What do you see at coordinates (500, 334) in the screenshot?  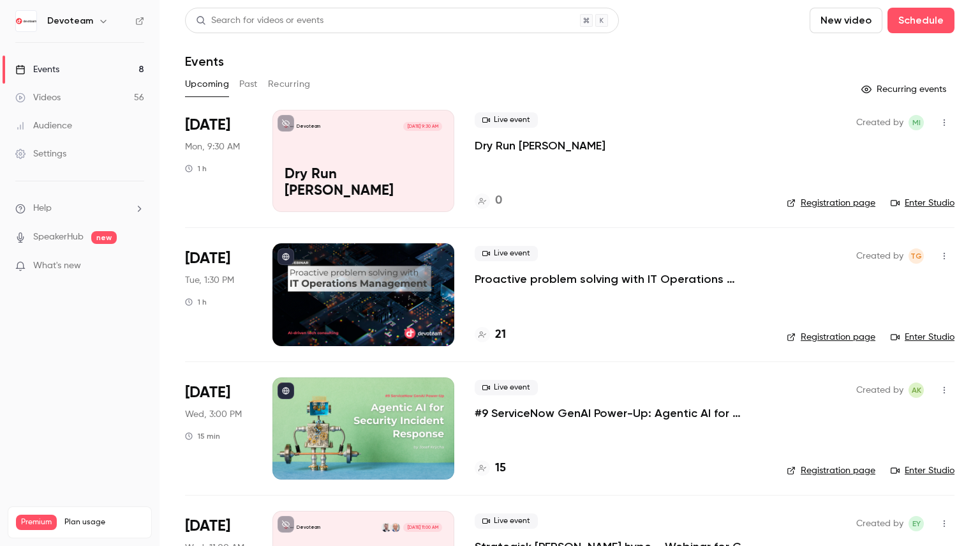 I see `h4: 21` at bounding box center [500, 334].